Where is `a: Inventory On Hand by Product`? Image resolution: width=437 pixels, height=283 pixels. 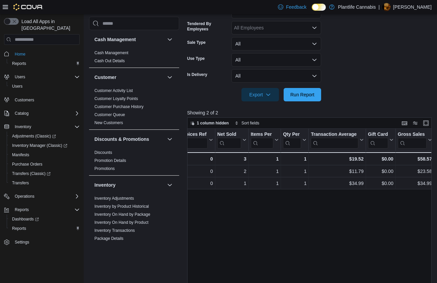 a: Inventory On Hand by Product is located at coordinates (121, 222).